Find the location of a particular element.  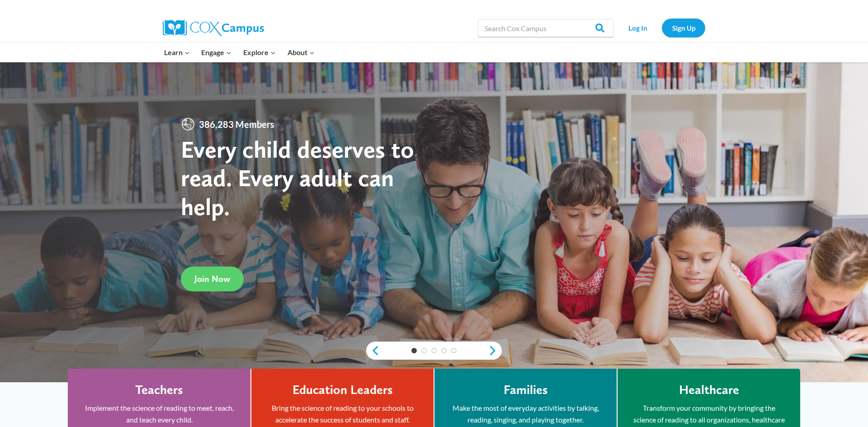

a: 1 is located at coordinates (414, 351).